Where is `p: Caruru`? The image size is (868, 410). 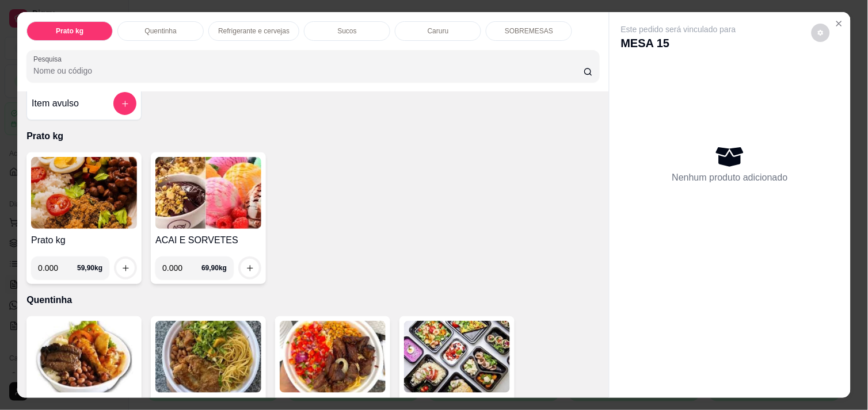 p: Caruru is located at coordinates (438, 31).